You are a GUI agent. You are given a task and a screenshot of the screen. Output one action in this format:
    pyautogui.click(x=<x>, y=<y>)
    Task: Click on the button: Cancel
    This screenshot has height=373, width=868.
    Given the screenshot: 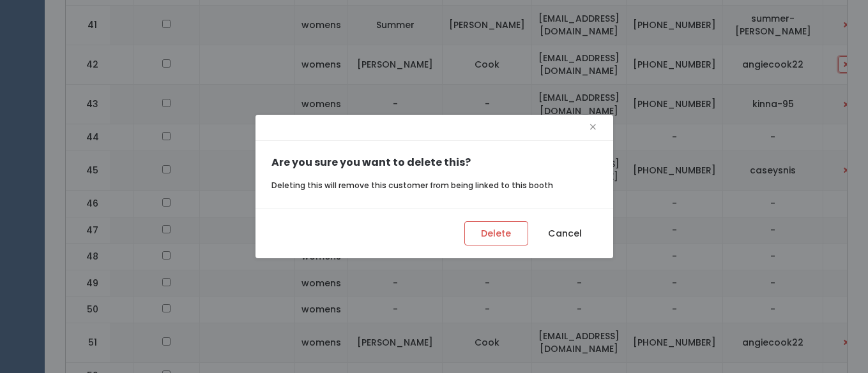 What is the action you would take?
    pyautogui.click(x=565, y=233)
    